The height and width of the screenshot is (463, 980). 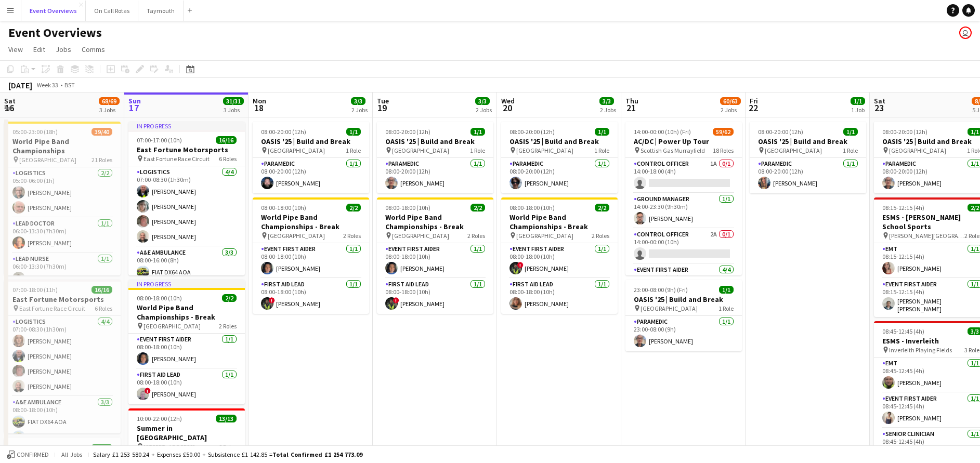 I want to click on span: 08:00-20:00 (12h), so click(x=532, y=132).